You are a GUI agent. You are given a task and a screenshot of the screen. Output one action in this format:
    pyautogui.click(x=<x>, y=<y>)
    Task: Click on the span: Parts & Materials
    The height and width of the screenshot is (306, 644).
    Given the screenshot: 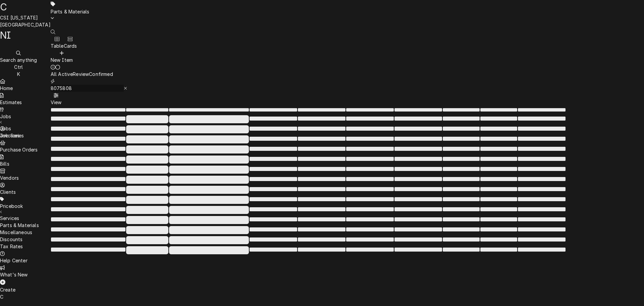 What is the action you would take?
    pyautogui.click(x=70, y=11)
    